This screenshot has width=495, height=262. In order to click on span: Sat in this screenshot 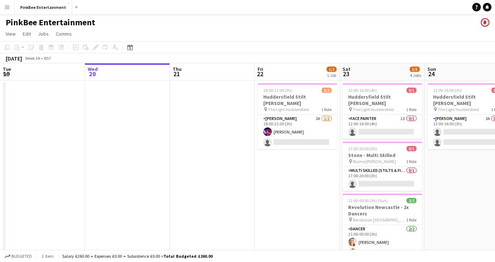, I will do `click(347, 69)`.